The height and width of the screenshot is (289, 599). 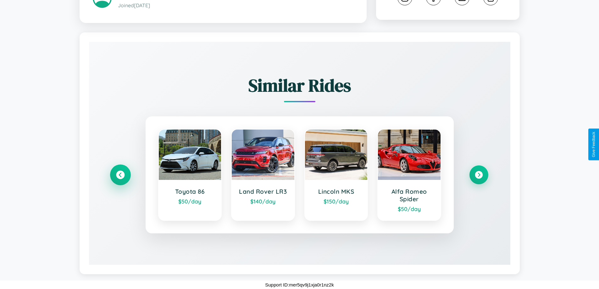 What do you see at coordinates (299, 284) in the screenshot?
I see `p: Support ID: mer5qv9j1xja0r1nz2k` at bounding box center [299, 284].